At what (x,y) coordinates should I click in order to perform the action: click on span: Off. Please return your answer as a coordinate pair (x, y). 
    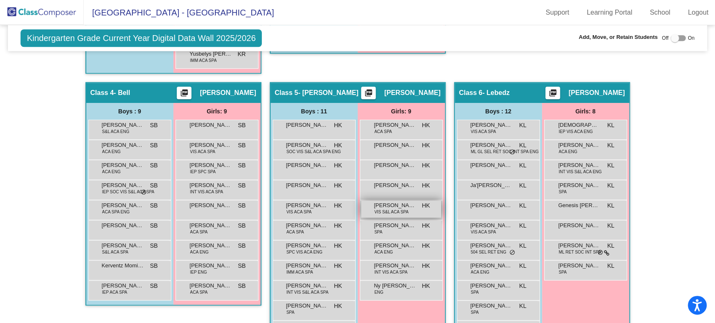
    Looking at the image, I should click on (665, 38).